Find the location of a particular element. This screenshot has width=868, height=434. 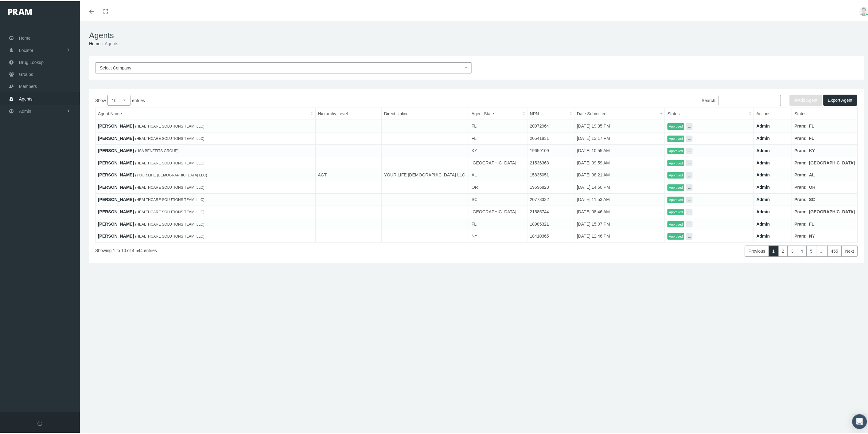

span: Members is located at coordinates (28, 85).